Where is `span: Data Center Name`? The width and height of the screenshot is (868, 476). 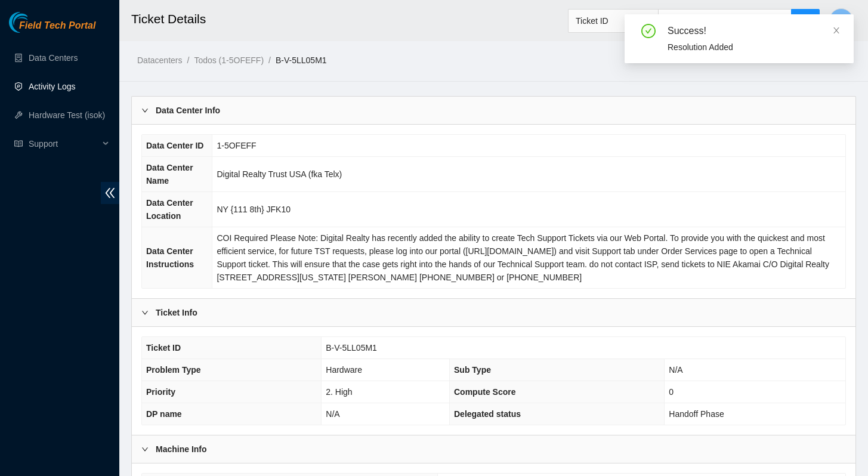 span: Data Center Name is located at coordinates (170, 174).